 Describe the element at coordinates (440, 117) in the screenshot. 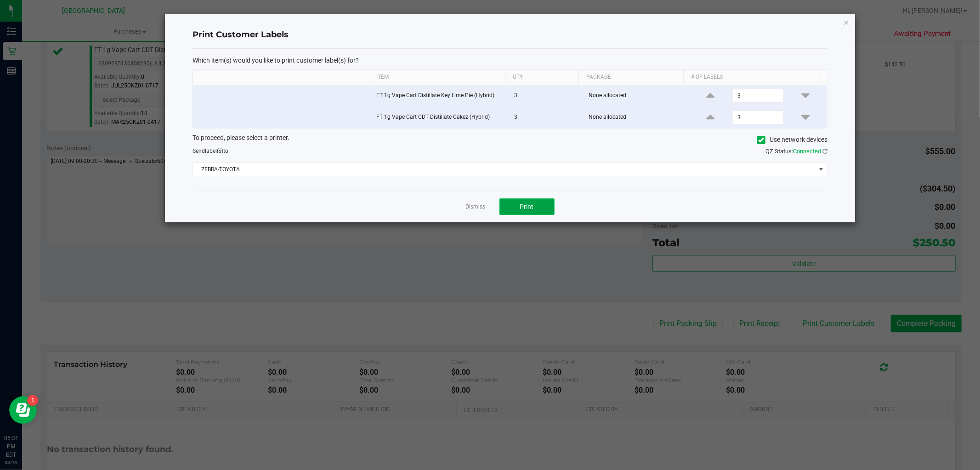

I see `td: FT 1g Vape Cart CDT Distillate Cakez (Hybrid)` at that location.